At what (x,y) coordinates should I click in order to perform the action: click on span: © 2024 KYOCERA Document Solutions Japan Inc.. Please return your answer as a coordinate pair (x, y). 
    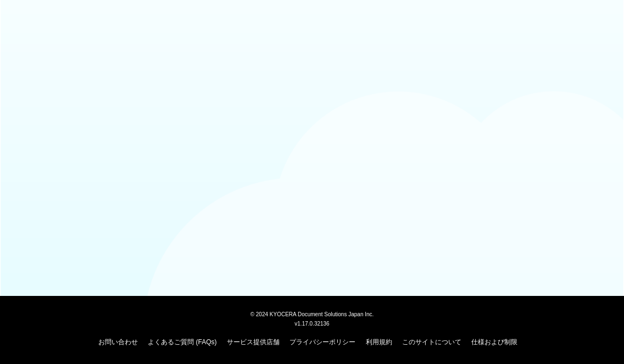
    Looking at the image, I should click on (312, 313).